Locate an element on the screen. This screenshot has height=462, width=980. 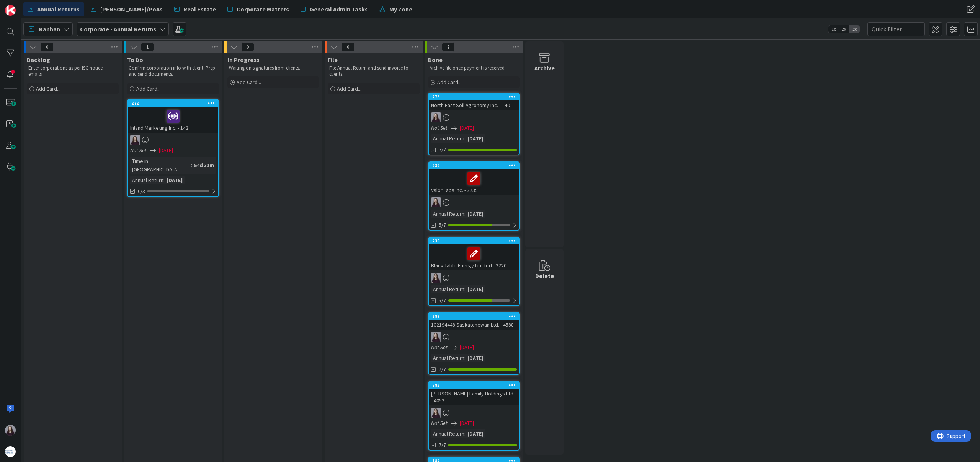
a: Annual Returns is located at coordinates (54, 9).